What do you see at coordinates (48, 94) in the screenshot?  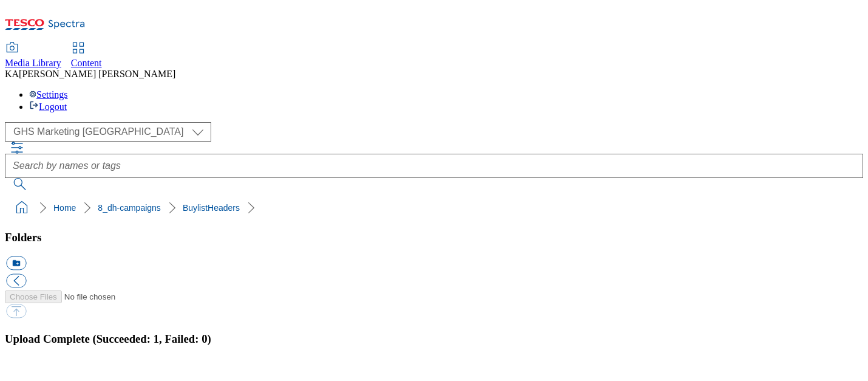 I see `a: Settings` at bounding box center [48, 94].